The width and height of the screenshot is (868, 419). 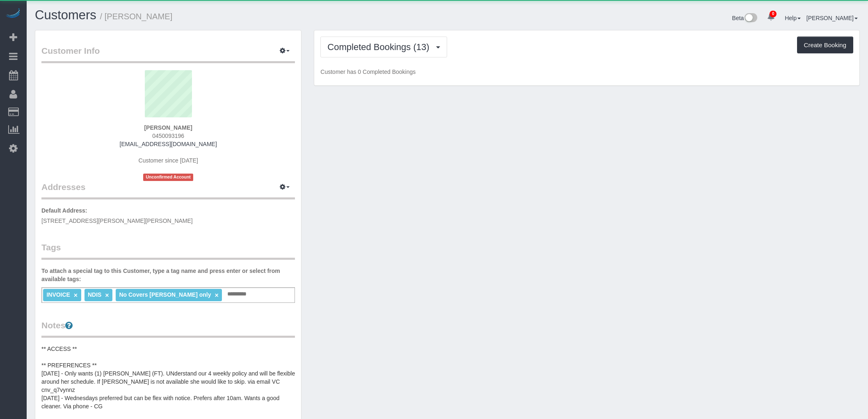 I want to click on label: To attach a special tag to this Customer, type a tag name and press enter or select from availabl..., so click(x=168, y=275).